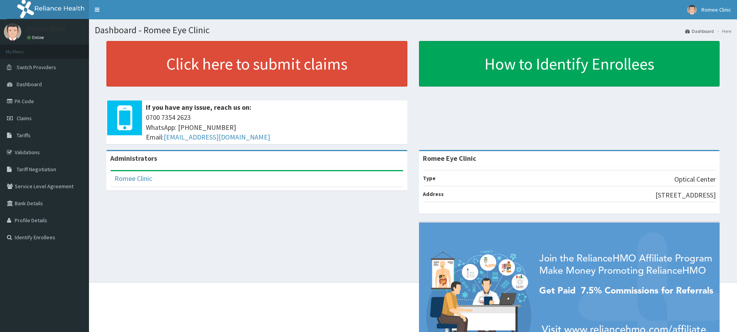 The width and height of the screenshot is (737, 332). I want to click on strong: Romee Eye Clinic, so click(449, 158).